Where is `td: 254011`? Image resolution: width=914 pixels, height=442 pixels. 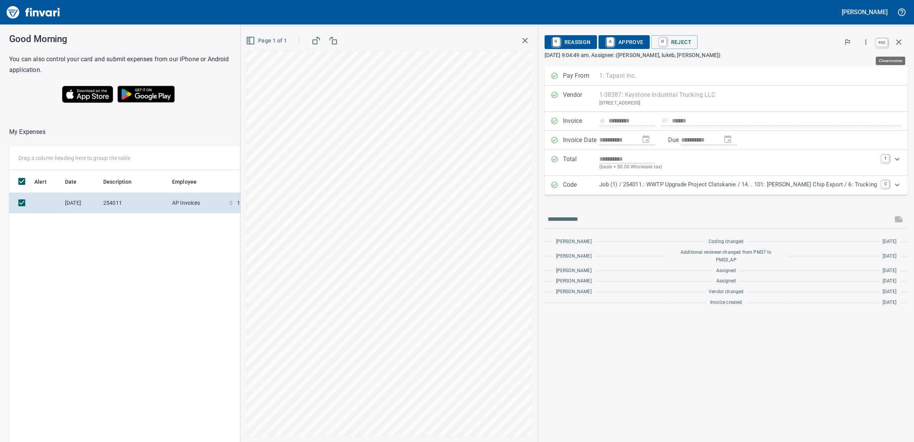 td: 254011 is located at coordinates (135, 203).